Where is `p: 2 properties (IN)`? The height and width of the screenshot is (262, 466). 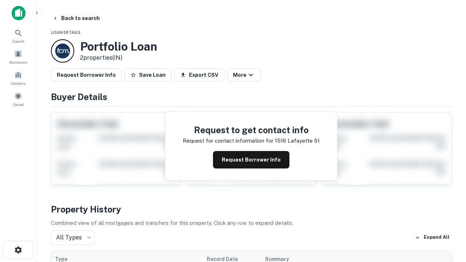 p: 2 properties (IN) is located at coordinates (119, 58).